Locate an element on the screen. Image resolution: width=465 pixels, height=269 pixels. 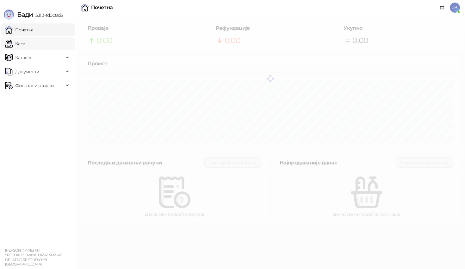
a: Документација is located at coordinates (442, 8).